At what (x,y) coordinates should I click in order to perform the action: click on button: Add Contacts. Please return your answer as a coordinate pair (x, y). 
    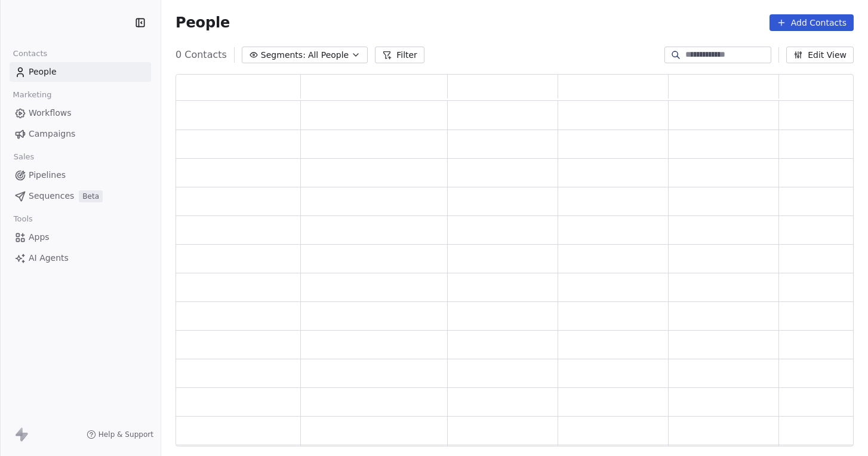
    Looking at the image, I should click on (811, 23).